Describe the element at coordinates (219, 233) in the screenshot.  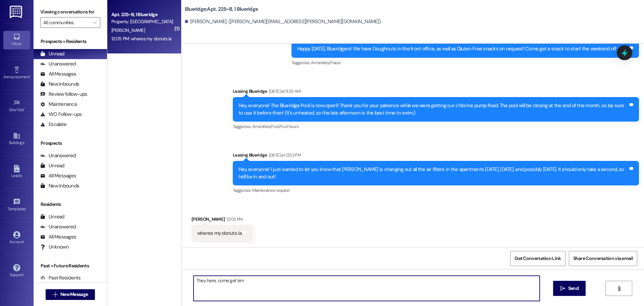
I see `div: wheres my donuts ia` at that location.